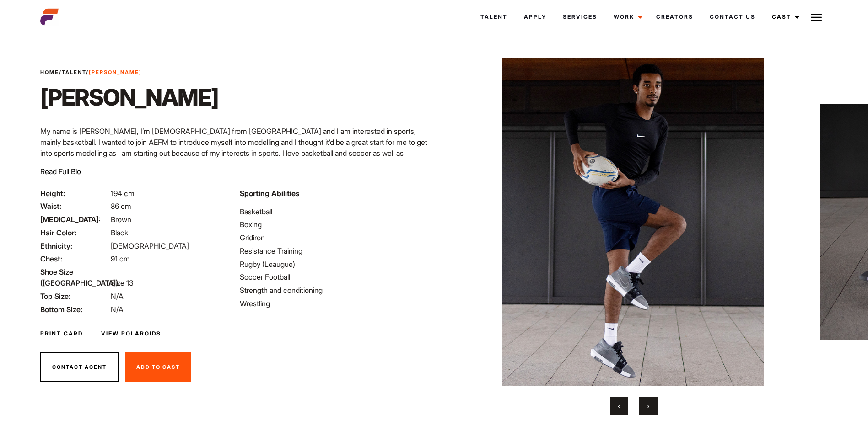 This screenshot has width=868, height=436. What do you see at coordinates (74, 258) in the screenshot?
I see `span: Chest:` at bounding box center [74, 258].